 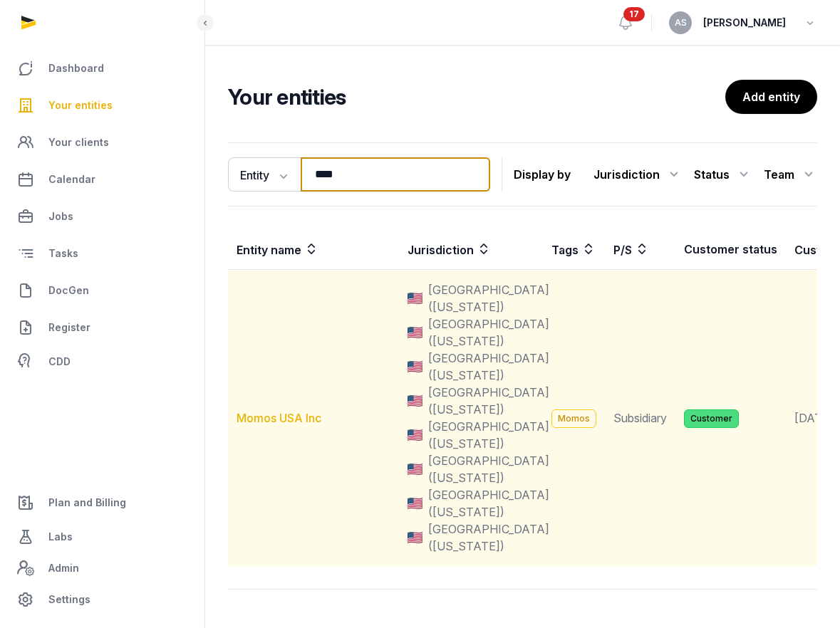 What do you see at coordinates (61, 537) in the screenshot?
I see `span: Labs` at bounding box center [61, 537].